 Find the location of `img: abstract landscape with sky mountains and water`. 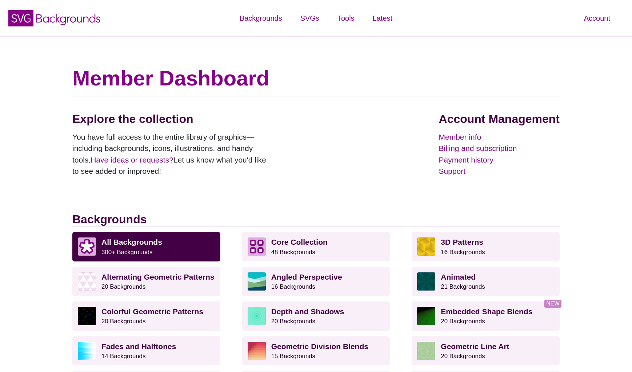

img: abstract landscape with sky mountains and water is located at coordinates (257, 281).